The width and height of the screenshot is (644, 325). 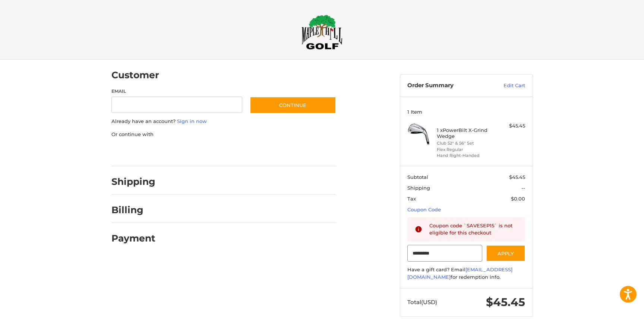 What do you see at coordinates (135, 75) in the screenshot?
I see `h2: Customer` at bounding box center [135, 75].